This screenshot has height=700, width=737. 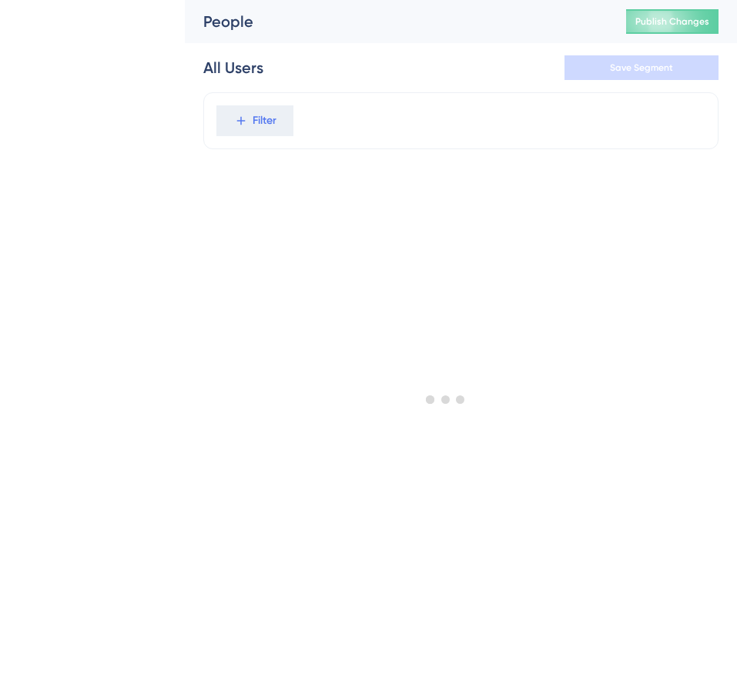 I want to click on button: Publish Changes, so click(x=672, y=22).